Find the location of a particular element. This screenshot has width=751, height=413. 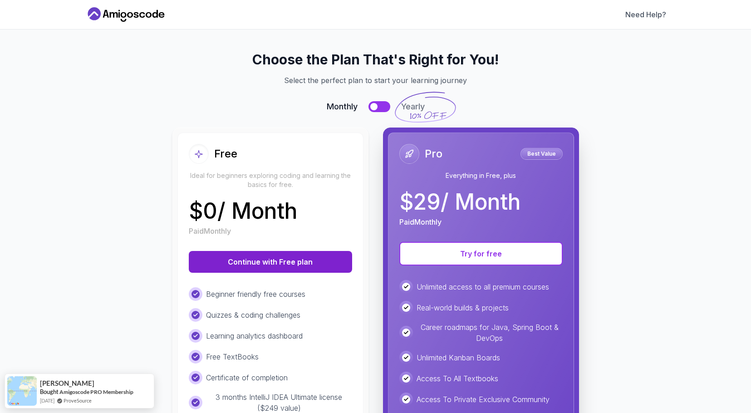

p: Select the perfect plan to start your learning journey is located at coordinates (376, 80).